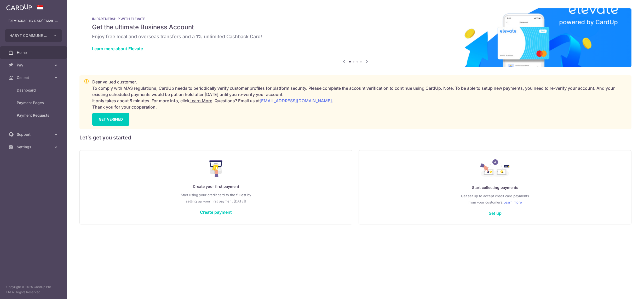 This screenshot has width=644, height=299. What do you see at coordinates (355, 38) in the screenshot?
I see `img: Renovation banner` at bounding box center [355, 38].